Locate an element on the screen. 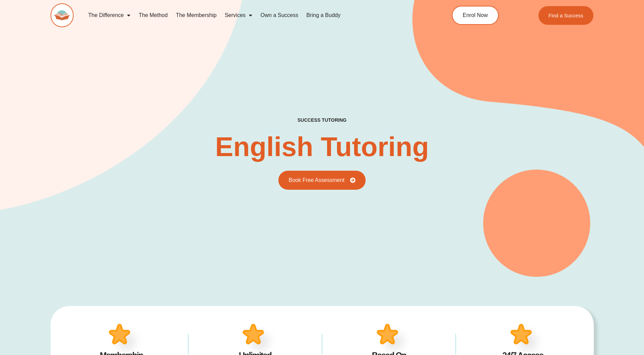 The image size is (644, 355). button: Draw is located at coordinates (239, 6).